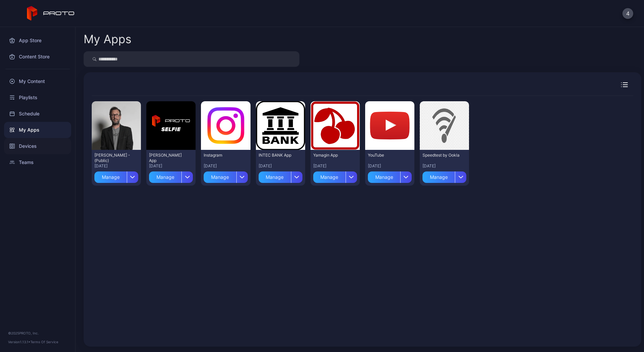 This screenshot has height=352, width=644. I want to click on div: © 2025 PROTO, Inc., so click(37, 333).